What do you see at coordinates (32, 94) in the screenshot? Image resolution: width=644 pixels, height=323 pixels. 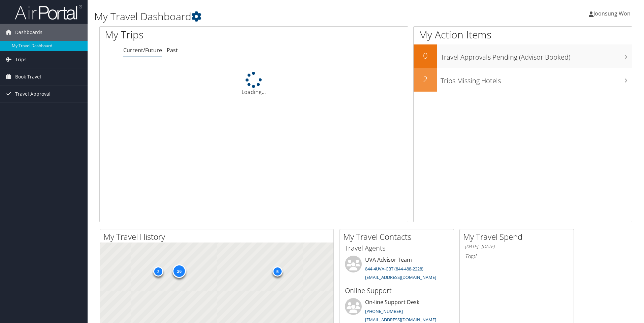 I see `span: Travel Approval` at bounding box center [32, 94].